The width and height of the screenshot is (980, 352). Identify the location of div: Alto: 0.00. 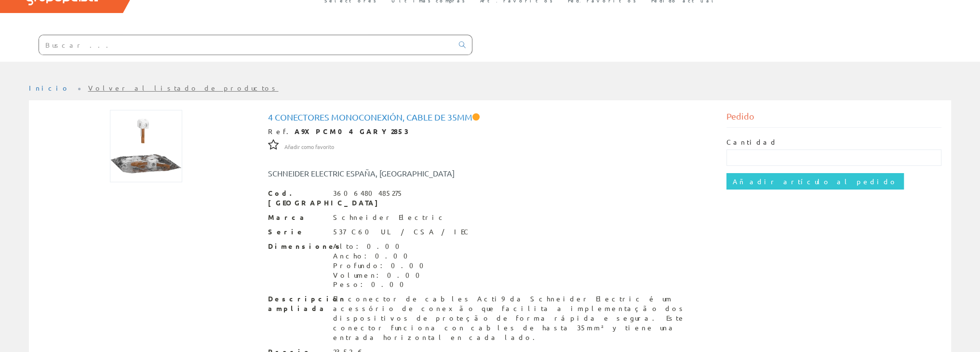
(382, 247).